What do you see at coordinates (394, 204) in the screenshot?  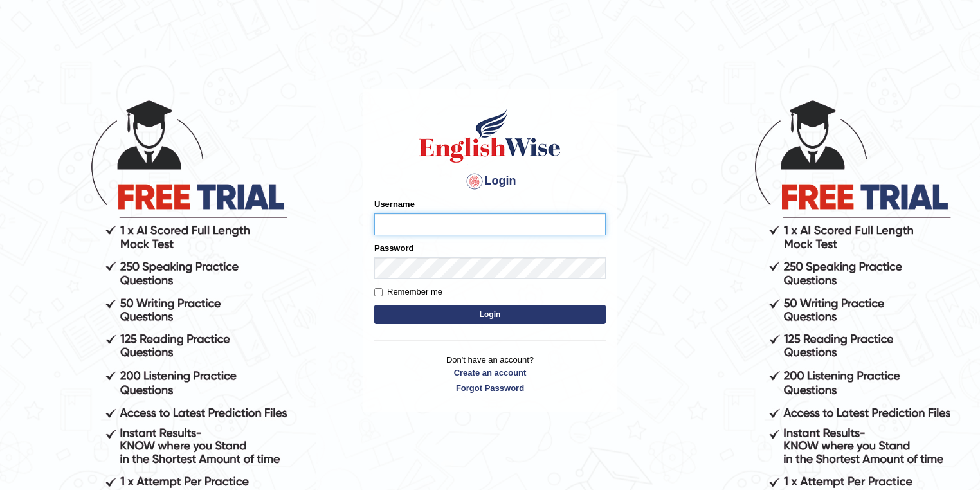 I see `label: Username` at bounding box center [394, 204].